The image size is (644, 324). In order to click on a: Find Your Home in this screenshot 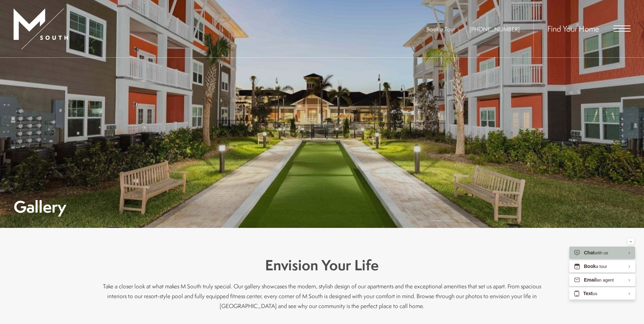, I will do `click(573, 28)`.